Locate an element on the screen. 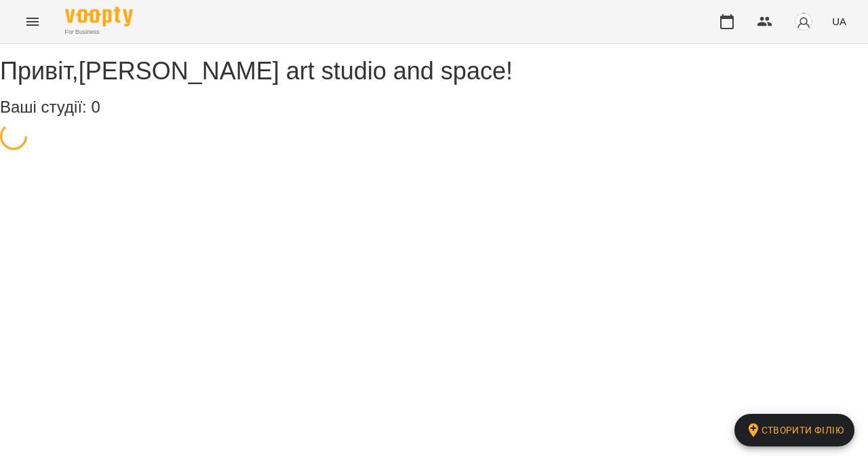 The image size is (868, 460). span: UA is located at coordinates (840, 21).